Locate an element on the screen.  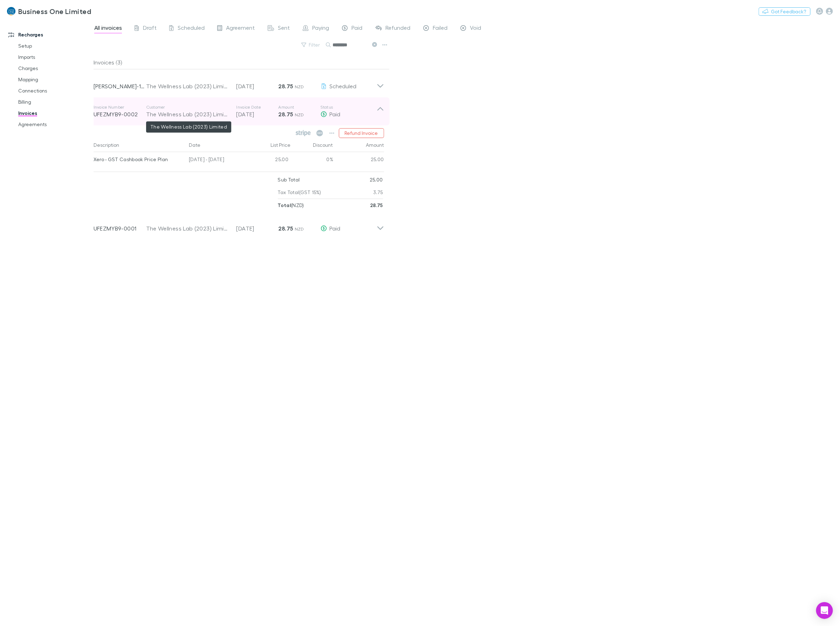
p: 25.00 is located at coordinates (376, 179).